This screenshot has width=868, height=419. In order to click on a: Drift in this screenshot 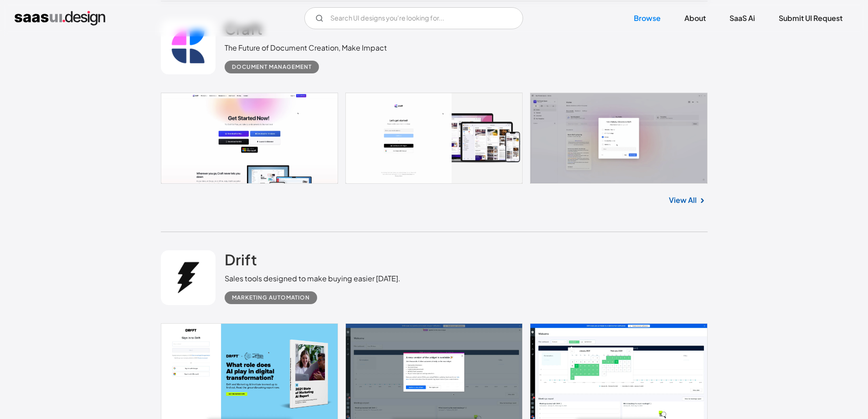, I will do `click(241, 262)`.